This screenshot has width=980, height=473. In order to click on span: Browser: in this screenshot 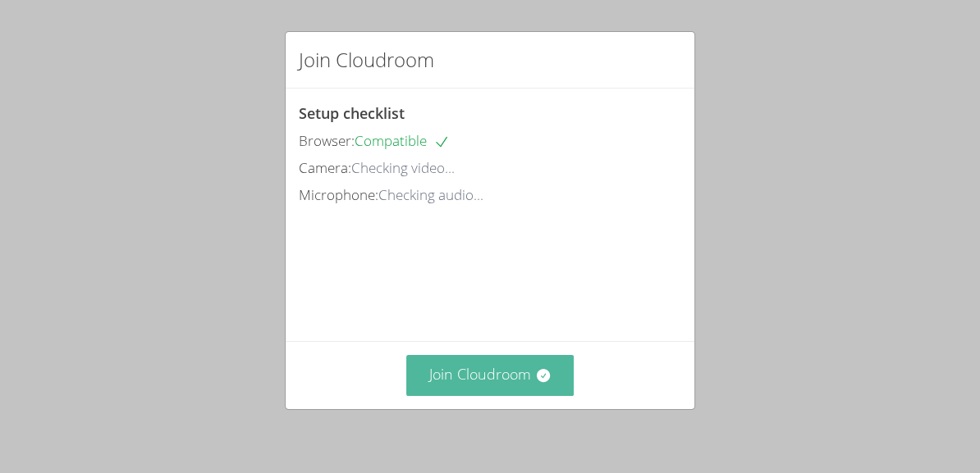, I will do `click(326, 140)`.